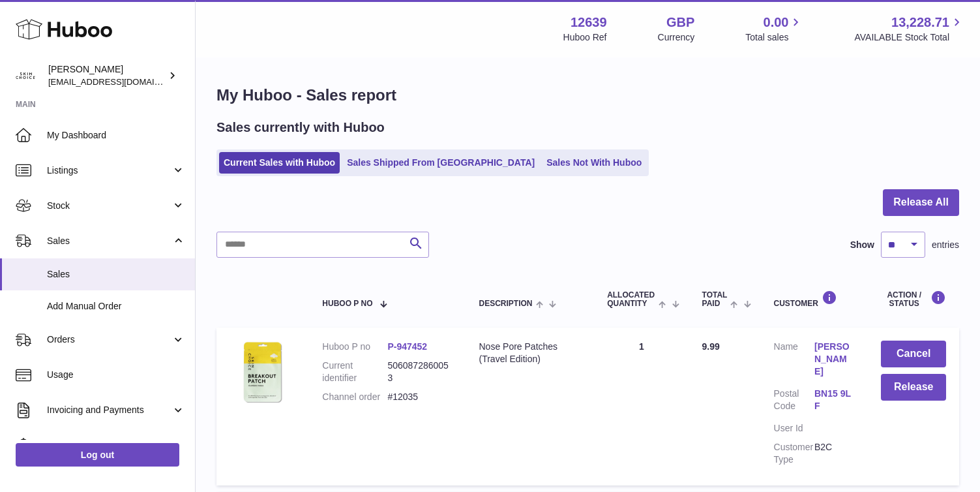  What do you see at coordinates (26, 76) in the screenshot?
I see `img: admin@skinchoice.com` at bounding box center [26, 76].